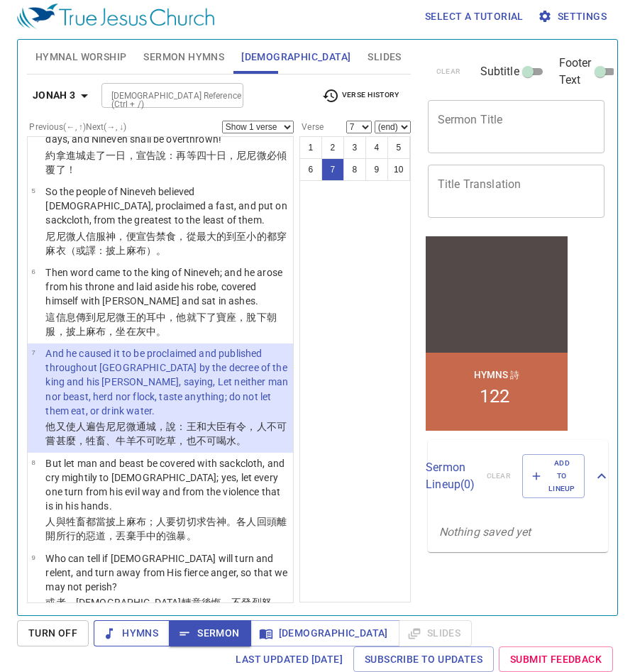  Describe the element at coordinates (333, 170) in the screenshot. I see `button: 7` at that location.